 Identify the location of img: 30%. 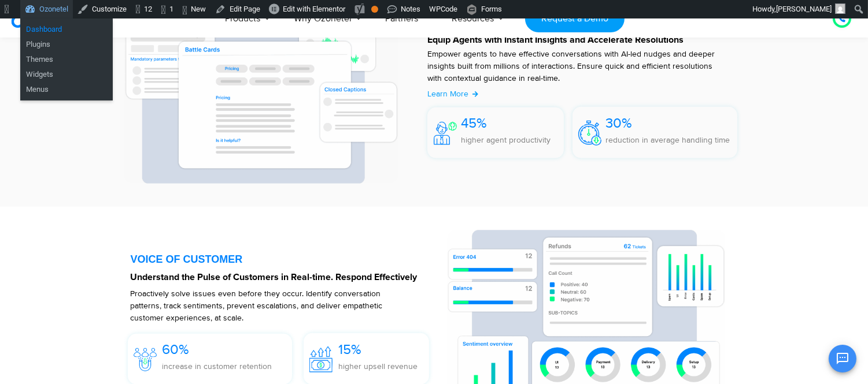
(590, 133).